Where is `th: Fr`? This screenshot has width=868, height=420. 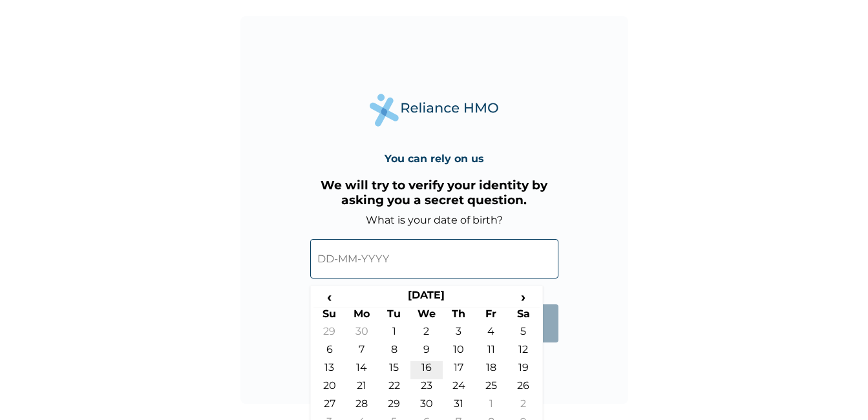 th: Fr is located at coordinates (491, 316).